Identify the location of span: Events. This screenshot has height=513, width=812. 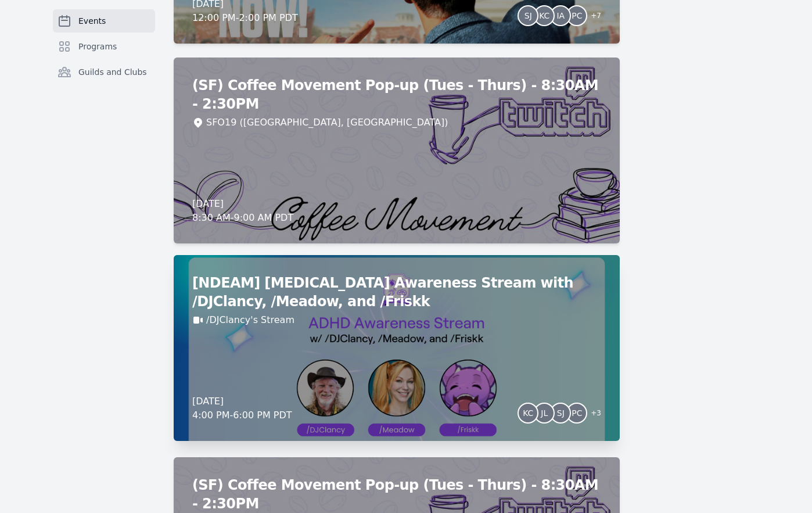
(92, 21).